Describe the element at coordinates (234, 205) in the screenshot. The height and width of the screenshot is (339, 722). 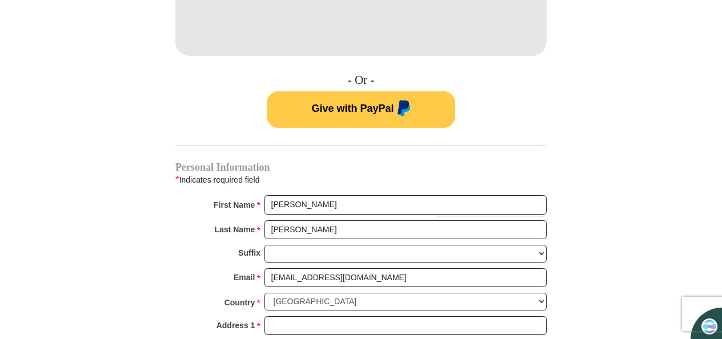
I see `strong: First Name` at that location.